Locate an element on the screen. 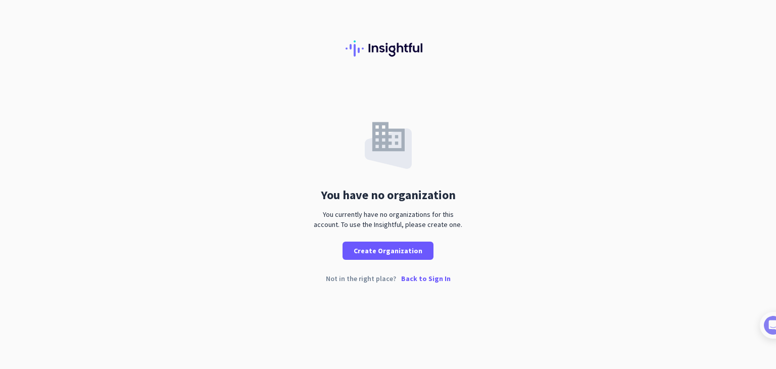 This screenshot has height=369, width=776. img: Insightful is located at coordinates (388, 49).